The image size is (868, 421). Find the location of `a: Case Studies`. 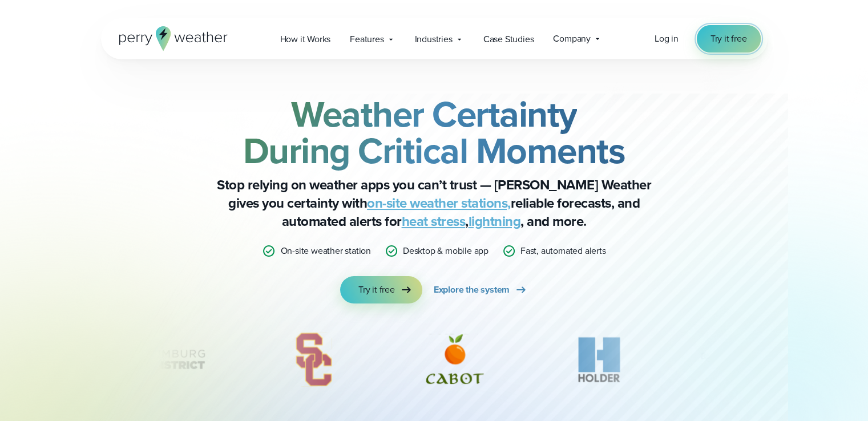

a: Case Studies is located at coordinates (508, 38).